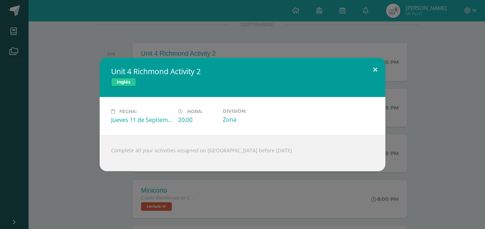 This screenshot has width=485, height=229. Describe the element at coordinates (254, 111) in the screenshot. I see `label: División:` at that location.